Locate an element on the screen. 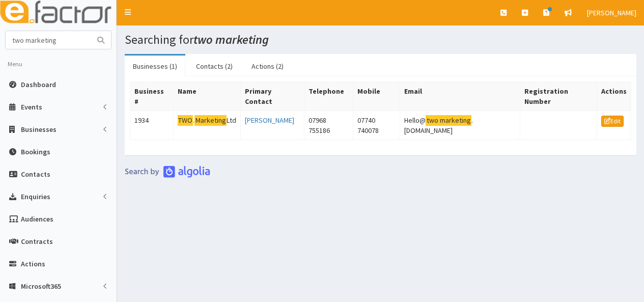 The width and height of the screenshot is (644, 302). span: Enquiries is located at coordinates (36, 196).